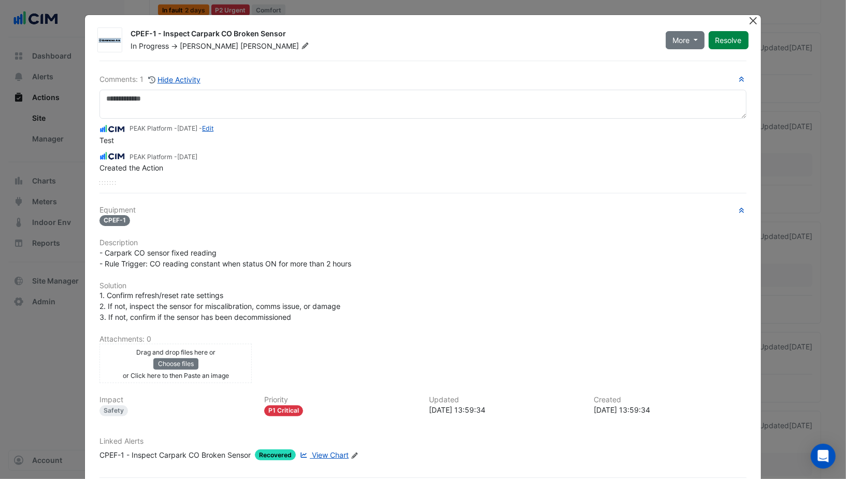 This screenshot has height=479, width=846. I want to click on div: P1 Critical, so click(283, 410).